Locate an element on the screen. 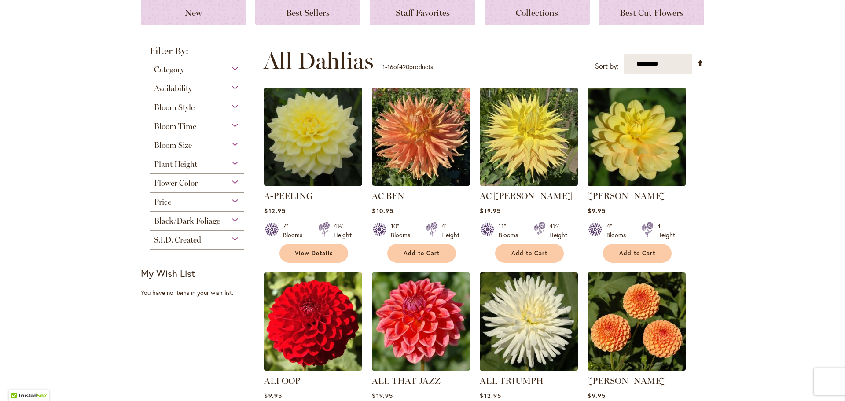 This screenshot has width=845, height=401. span: Bloom Style is located at coordinates (174, 107).